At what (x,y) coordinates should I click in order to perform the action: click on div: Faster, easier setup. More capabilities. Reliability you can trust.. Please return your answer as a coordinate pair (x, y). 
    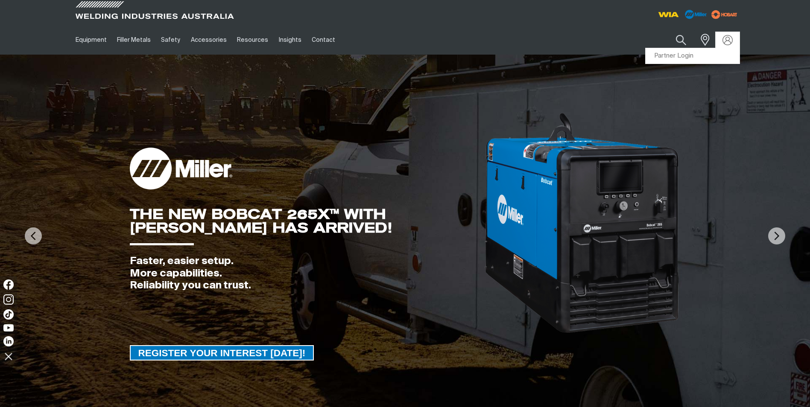
    Looking at the image, I should click on (307, 274).